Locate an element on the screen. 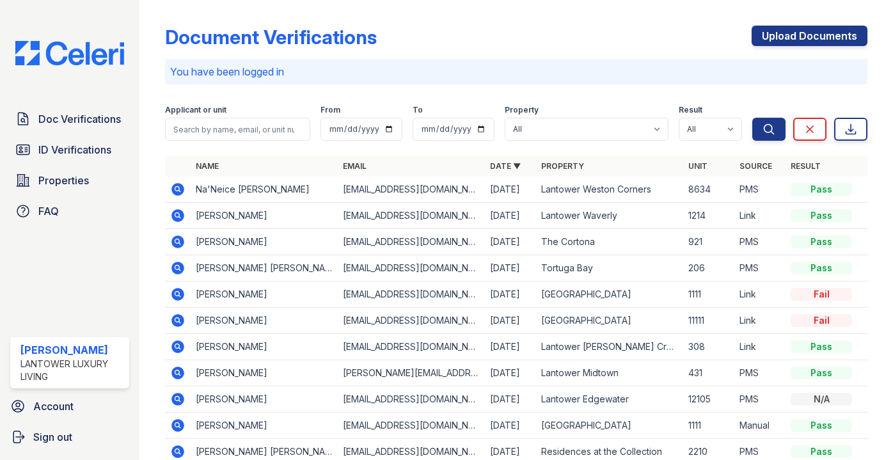  div: Document Verifications is located at coordinates (270, 37).